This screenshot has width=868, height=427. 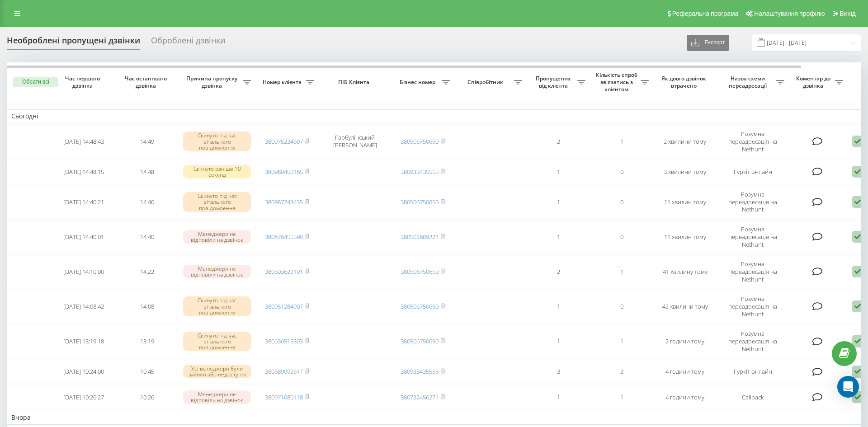 What do you see at coordinates (848, 14) in the screenshot?
I see `span: Вихід` at bounding box center [848, 14].